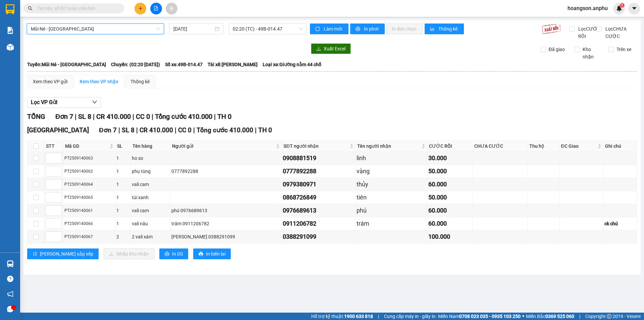 Image resolution: width=644 pixels, height=320 pixels. Describe the element at coordinates (391, 224) in the screenshot. I see `div: trâm` at that location.